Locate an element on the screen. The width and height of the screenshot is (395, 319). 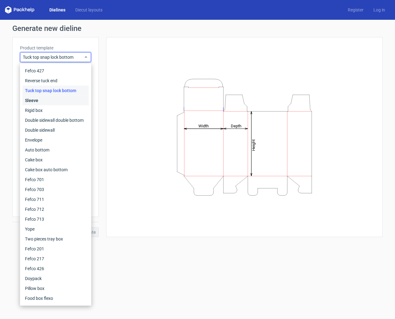
div: Rigid box is located at coordinates (56, 110).